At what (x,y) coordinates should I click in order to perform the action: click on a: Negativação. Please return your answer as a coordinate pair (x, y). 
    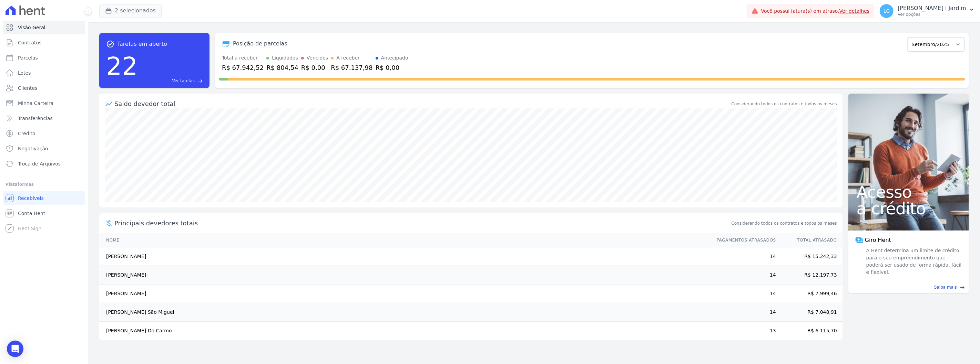
    Looking at the image, I should click on (43, 149).